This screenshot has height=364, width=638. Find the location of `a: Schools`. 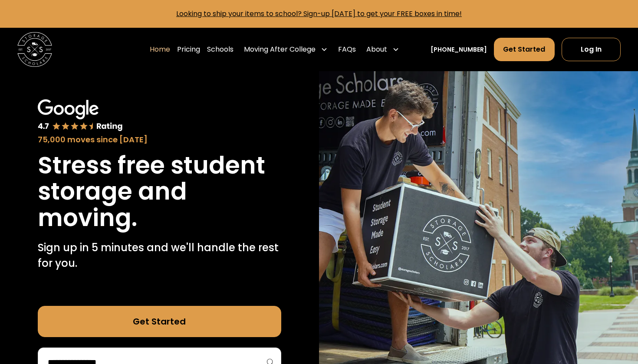

a: Schools is located at coordinates (220, 49).